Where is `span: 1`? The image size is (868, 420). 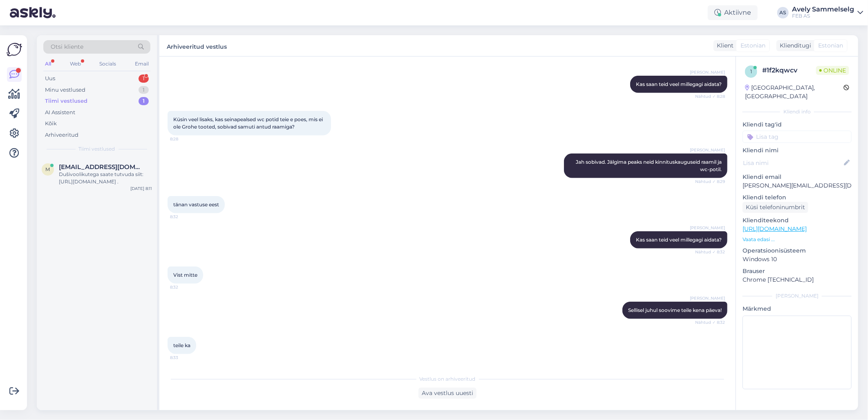 span: 1 is located at coordinates (752, 71).